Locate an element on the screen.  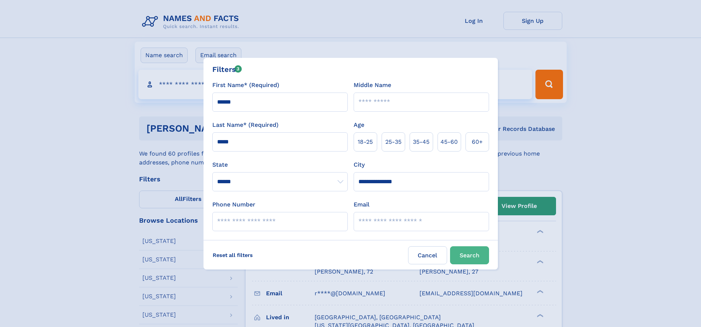
label: Age is located at coordinates (359, 125).